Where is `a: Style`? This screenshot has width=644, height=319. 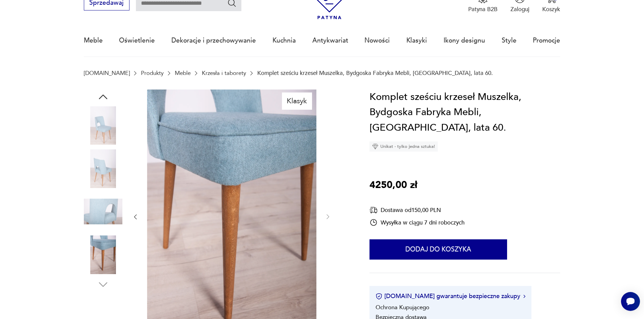
a: Style is located at coordinates (509, 40).